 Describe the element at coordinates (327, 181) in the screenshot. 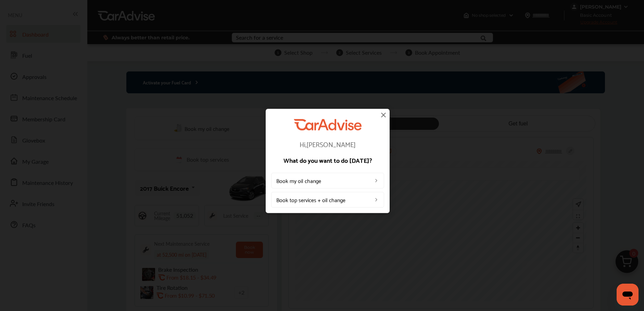

I see `a: Book my oil change` at that location.